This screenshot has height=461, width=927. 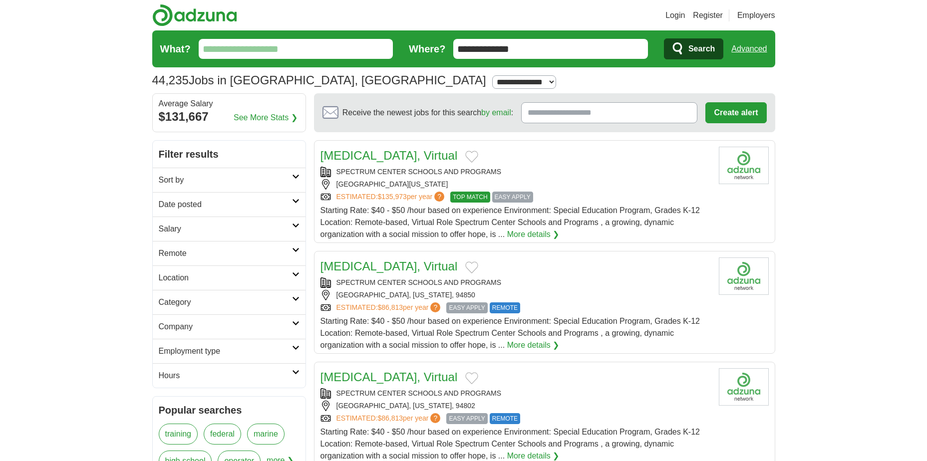 I want to click on h2: Location, so click(x=225, y=278).